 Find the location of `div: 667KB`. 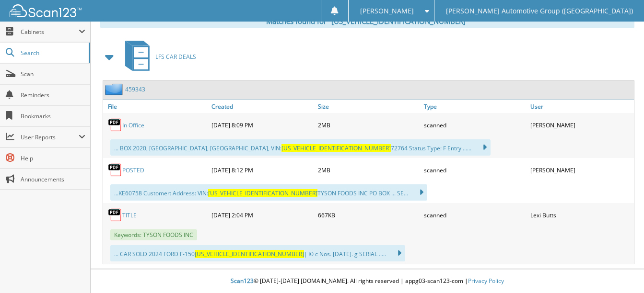

div: 667KB is located at coordinates (368, 215).